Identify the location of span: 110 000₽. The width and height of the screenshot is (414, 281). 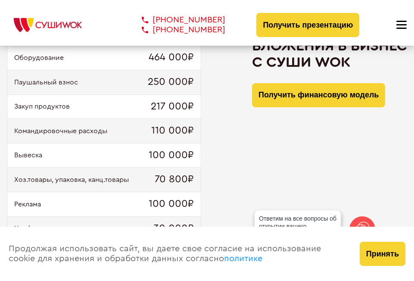
(172, 131).